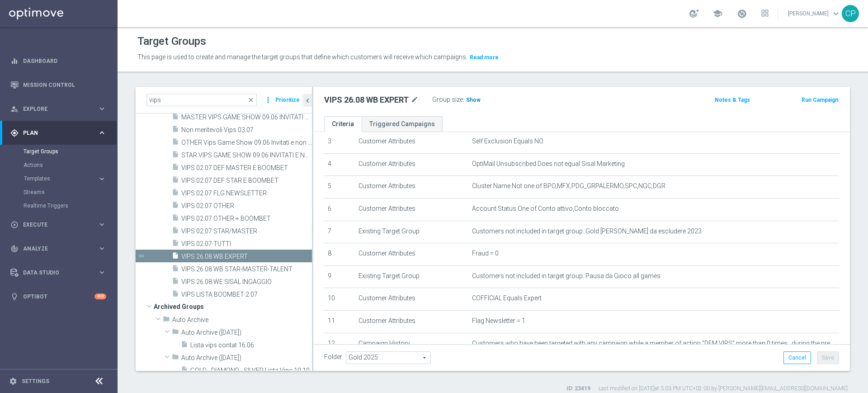  Describe the element at coordinates (340, 277) in the screenshot. I see `td: 9` at that location.